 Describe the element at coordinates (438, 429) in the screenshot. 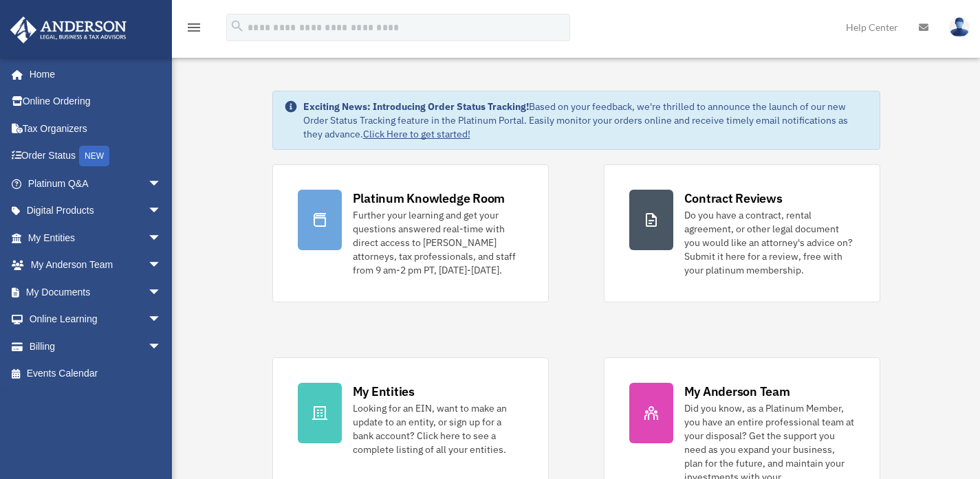

I see `div: Looking for an EIN, want to make an update to an entity, or sign up for a bank account? Click her...` at that location.